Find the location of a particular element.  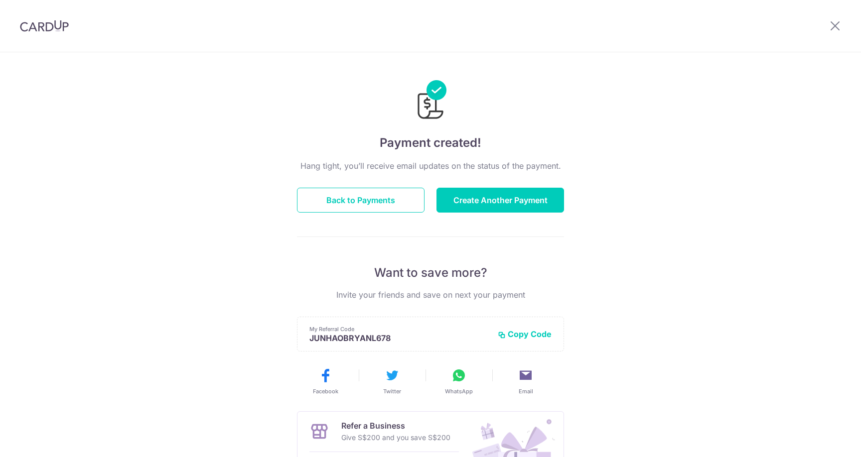

p: Want to save more? is located at coordinates (430, 273).